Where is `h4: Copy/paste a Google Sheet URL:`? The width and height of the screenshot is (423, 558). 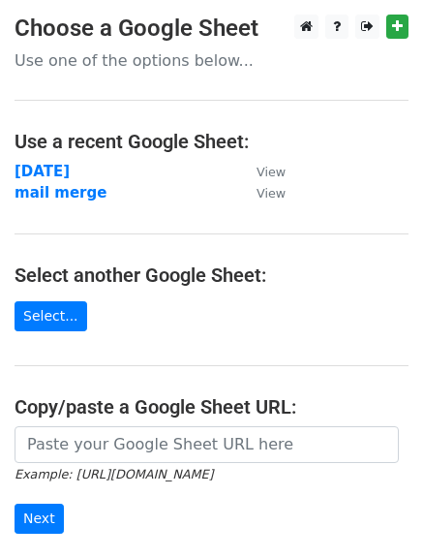 h4: Copy/paste a Google Sheet URL: is located at coordinates (211, 407).